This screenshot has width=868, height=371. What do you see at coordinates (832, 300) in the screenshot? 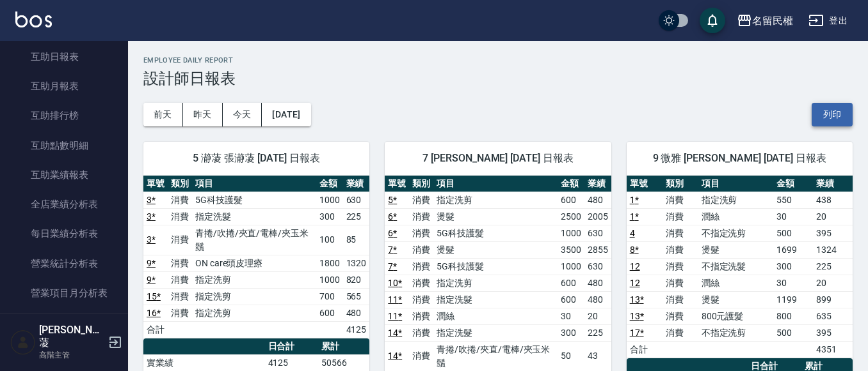
I see `td: 899` at bounding box center [832, 300].